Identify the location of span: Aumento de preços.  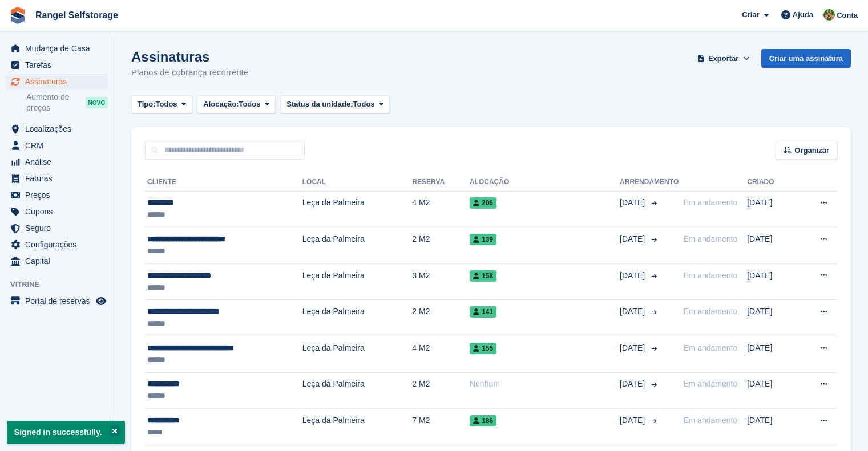
(56, 103).